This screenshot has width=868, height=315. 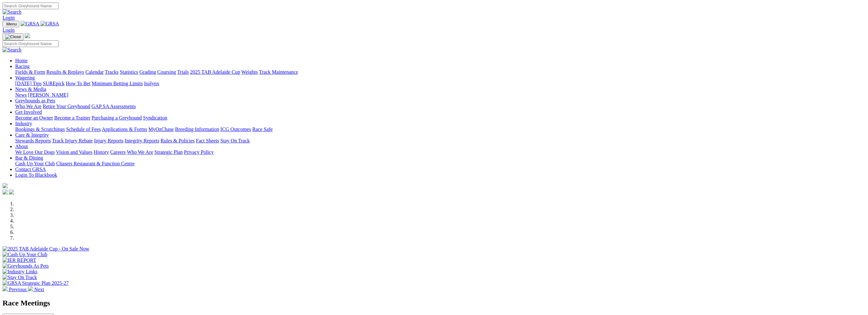 I want to click on a: Privacy Policy, so click(x=199, y=152).